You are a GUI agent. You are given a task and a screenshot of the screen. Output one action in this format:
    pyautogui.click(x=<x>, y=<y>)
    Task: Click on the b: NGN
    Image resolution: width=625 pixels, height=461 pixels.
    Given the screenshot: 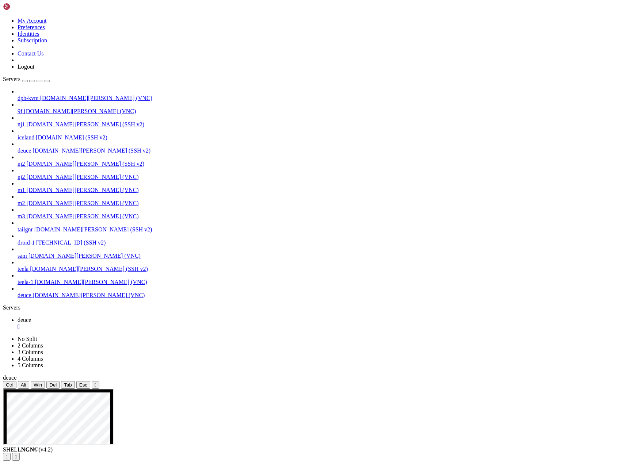 What is the action you would take?
    pyautogui.click(x=28, y=449)
    